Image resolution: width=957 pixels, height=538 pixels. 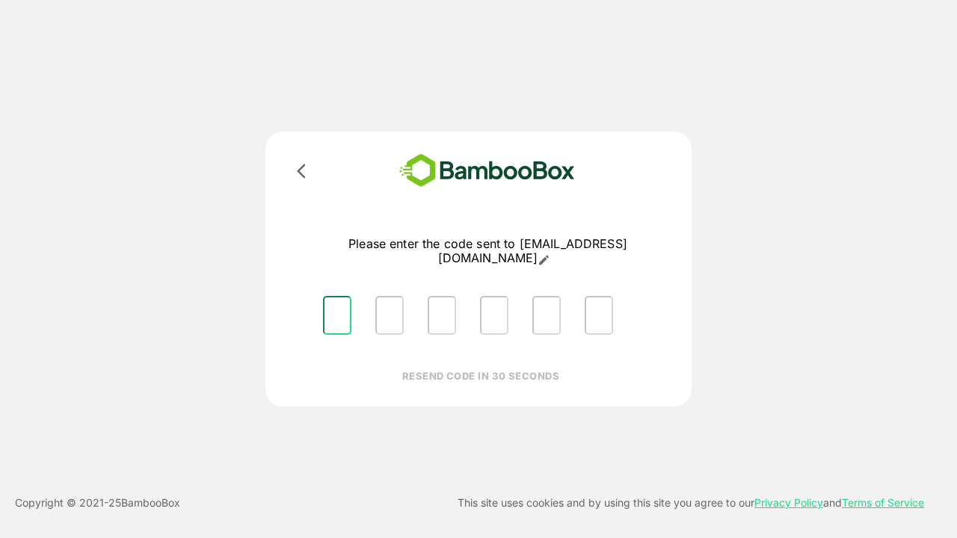 What do you see at coordinates (442, 315) in the screenshot?
I see `input: Please enter OTP character 3` at bounding box center [442, 315].